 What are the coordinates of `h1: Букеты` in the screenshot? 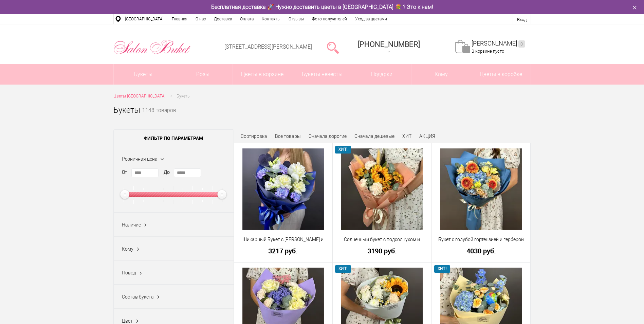 It's located at (126, 110).